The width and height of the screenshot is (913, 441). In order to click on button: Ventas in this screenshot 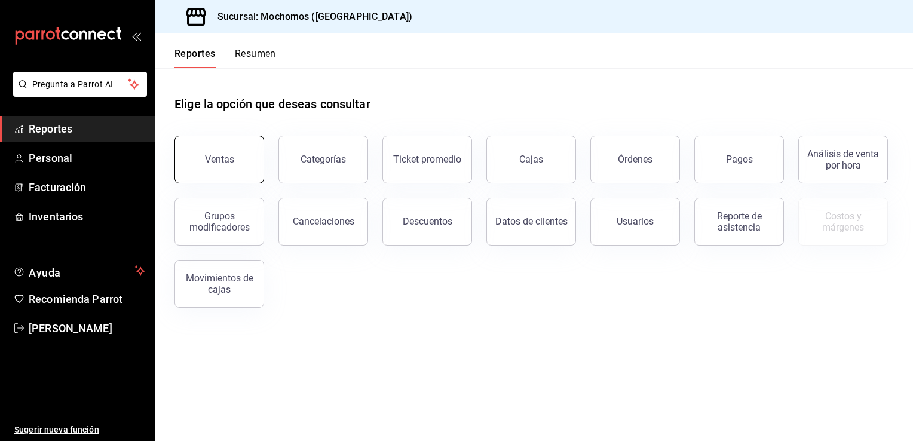, I will do `click(219, 159)`.